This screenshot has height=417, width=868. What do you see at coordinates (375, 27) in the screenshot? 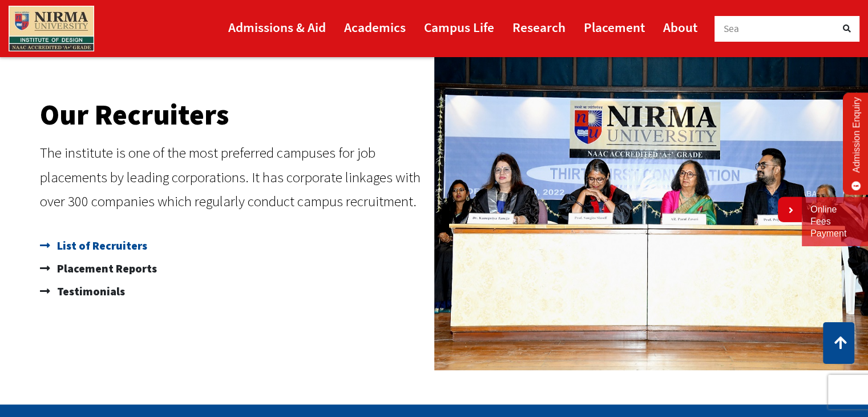
I see `a: Academics` at bounding box center [375, 27].